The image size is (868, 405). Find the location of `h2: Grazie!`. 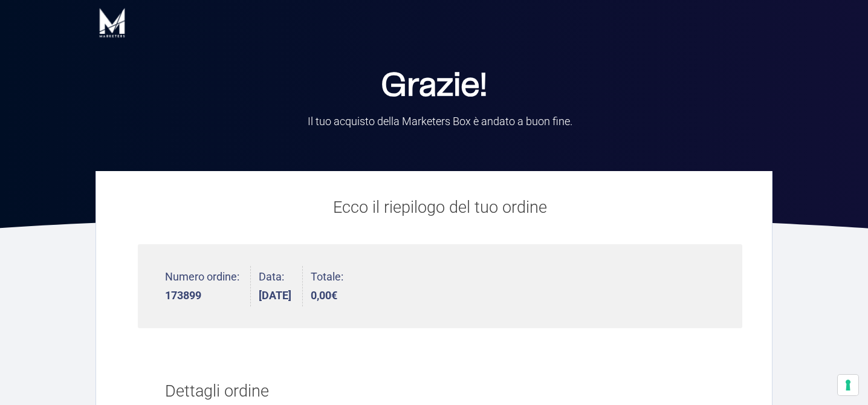

h2: Grazie! is located at coordinates (434, 86).